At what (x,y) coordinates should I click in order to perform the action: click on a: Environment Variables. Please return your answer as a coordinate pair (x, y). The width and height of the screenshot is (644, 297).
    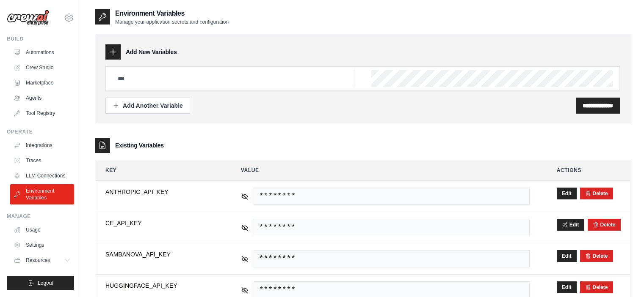
    Looking at the image, I should click on (42, 195).